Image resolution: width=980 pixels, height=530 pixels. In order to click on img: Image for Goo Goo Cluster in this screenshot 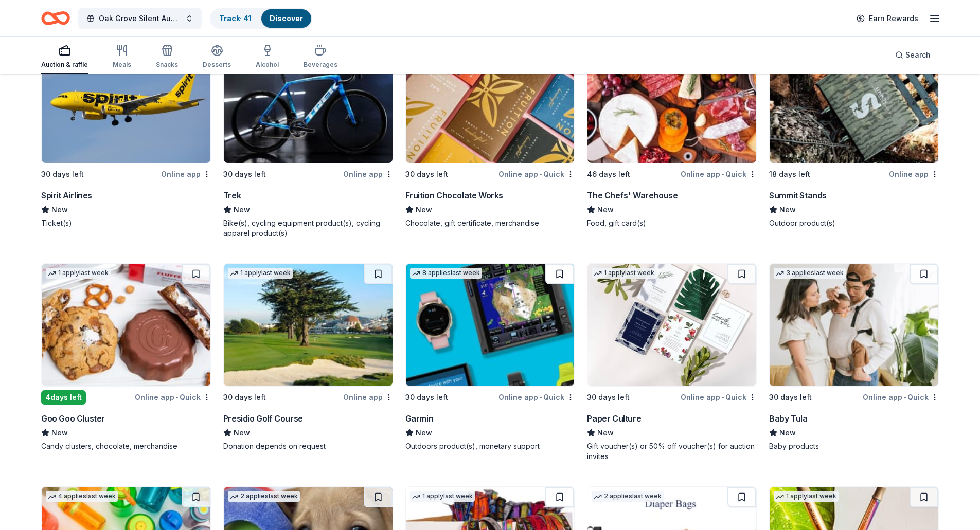, I will do `click(126, 325)`.